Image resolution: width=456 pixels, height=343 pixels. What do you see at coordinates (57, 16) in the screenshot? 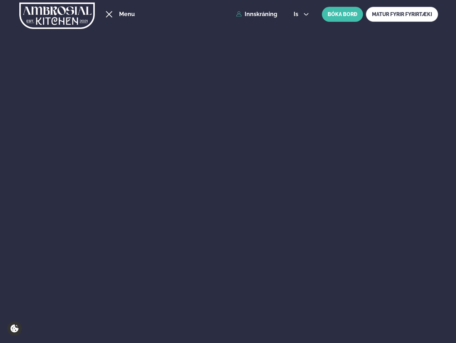
I see `img: logo` at bounding box center [57, 16].